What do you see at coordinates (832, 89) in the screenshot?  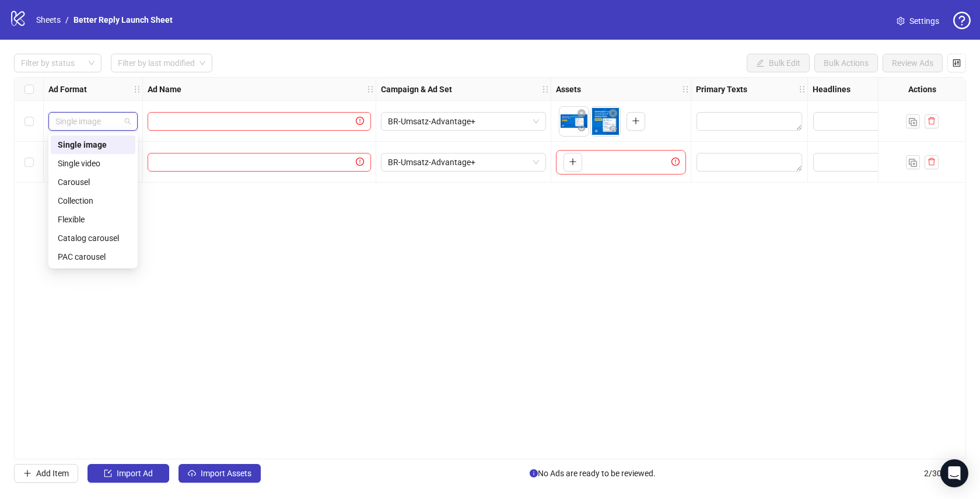 I see `strong: Headlines` at bounding box center [832, 89].